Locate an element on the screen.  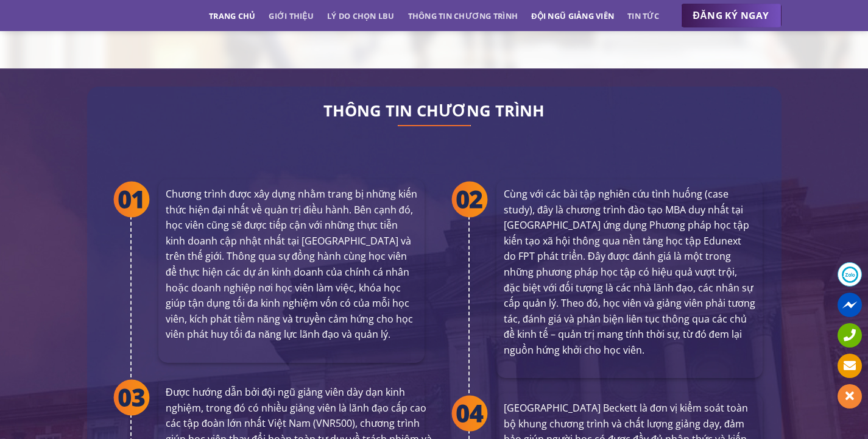
a: Tin tức is located at coordinates (643, 16).